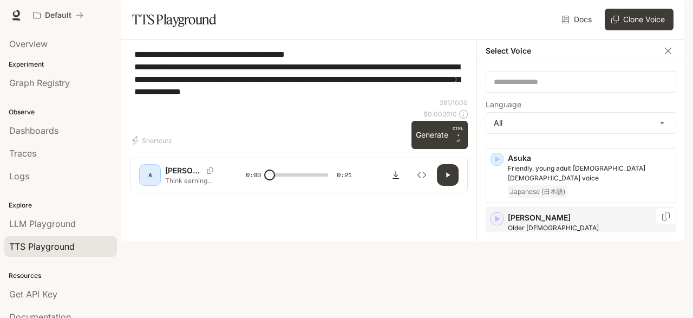  I want to click on button: All workspaces, so click(58, 15).